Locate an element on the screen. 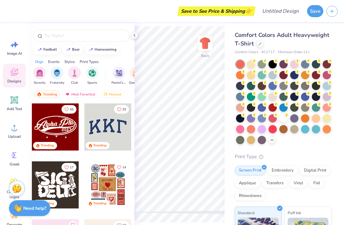 Image resolution: width=344 pixels, height=225 pixels. span: 33 is located at coordinates (124, 110).